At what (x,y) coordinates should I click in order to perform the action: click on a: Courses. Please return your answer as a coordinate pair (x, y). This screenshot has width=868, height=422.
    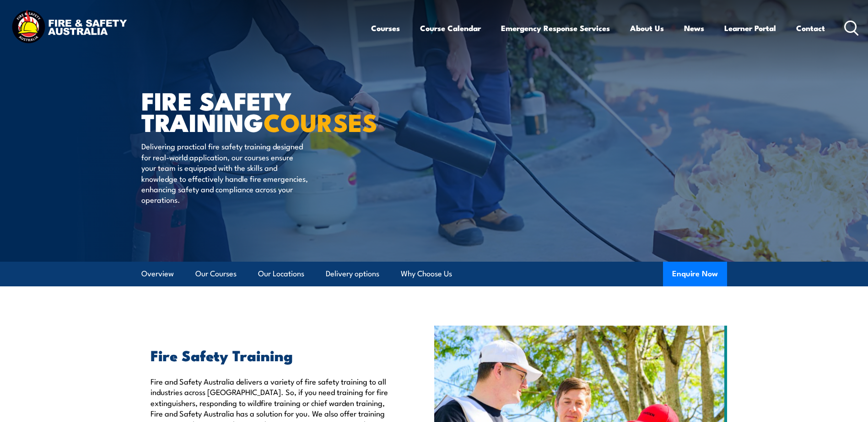
    Looking at the image, I should click on (385, 28).